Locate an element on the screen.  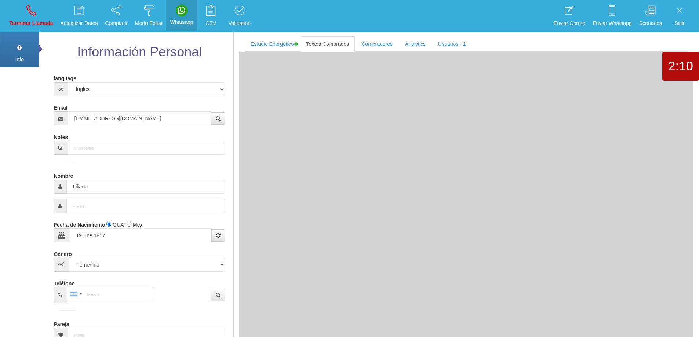
label: Teléfono is located at coordinates (64, 282).